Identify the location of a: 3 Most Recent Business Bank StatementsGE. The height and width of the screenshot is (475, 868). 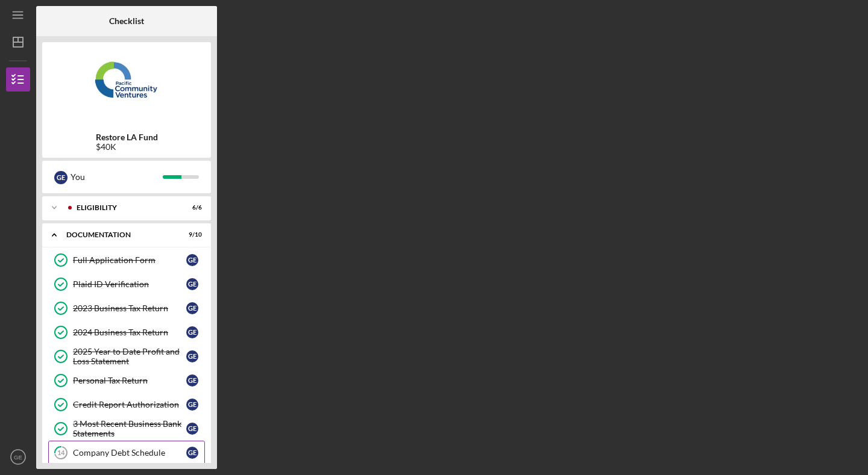
(126, 429).